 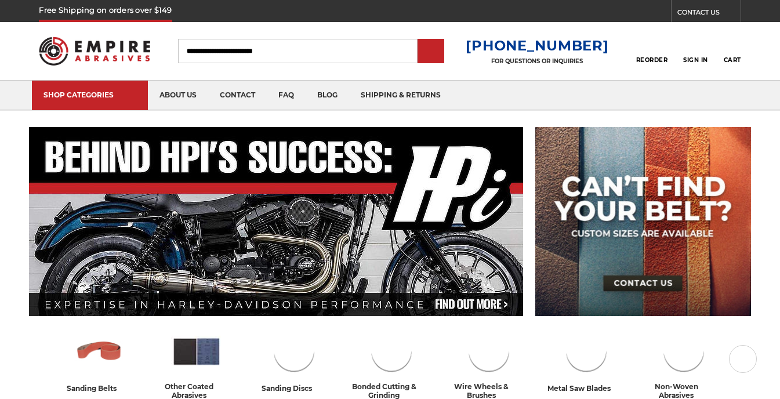 What do you see at coordinates (276, 221) in the screenshot?
I see `img: Banner for an interview featuring Horsepower Inc who makes Harley performance upgrades featured o...` at bounding box center [276, 221].